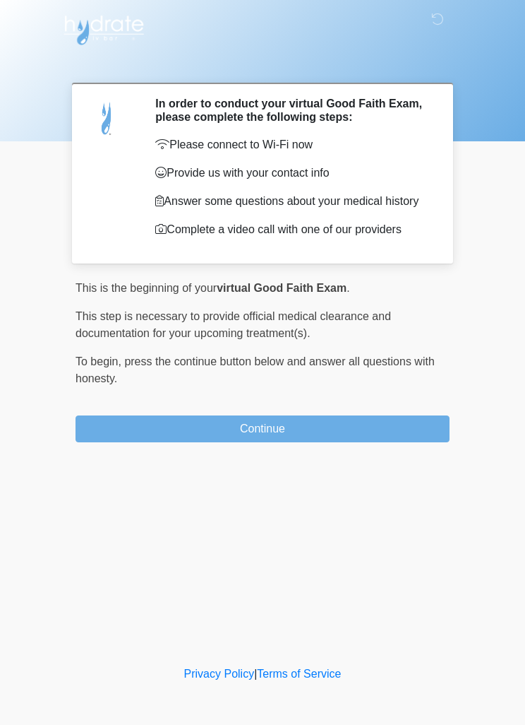 The width and height of the screenshot is (525, 725). Describe the element at coordinates (299, 673) in the screenshot. I see `a: Terms of Service` at that location.